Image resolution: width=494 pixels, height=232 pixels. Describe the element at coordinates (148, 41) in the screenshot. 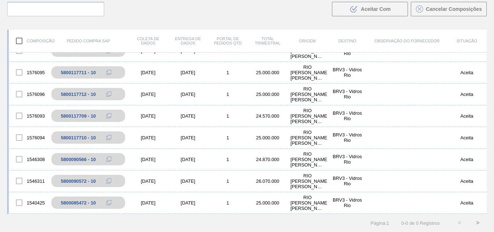

I see `font: Coleta de dados` at that location.